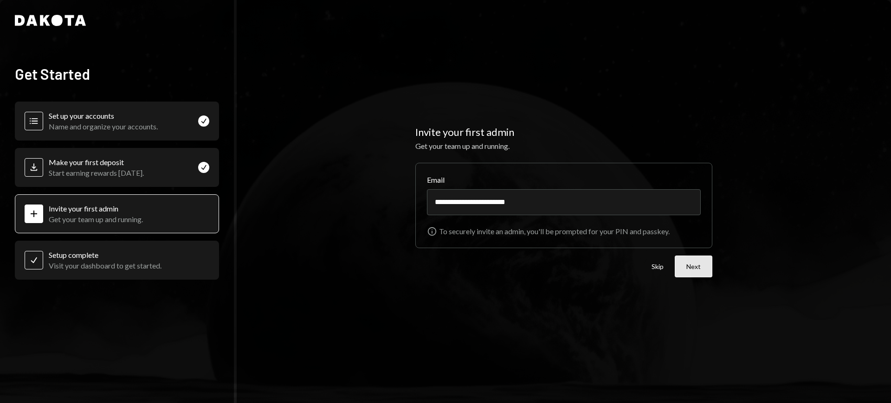  I want to click on h2: Invite your first admin, so click(564, 132).